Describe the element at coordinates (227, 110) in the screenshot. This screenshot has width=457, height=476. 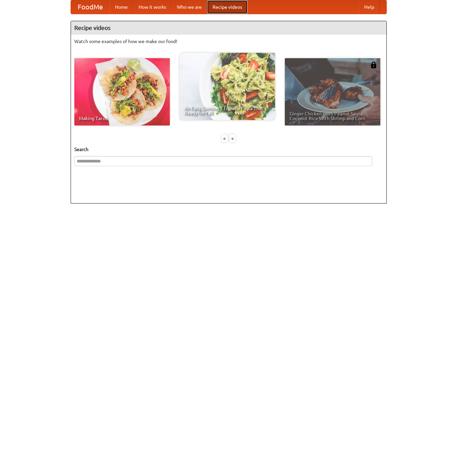
I see `span: An Easy, Summery Tomato Pasta That's Ready for Fall` at that location.